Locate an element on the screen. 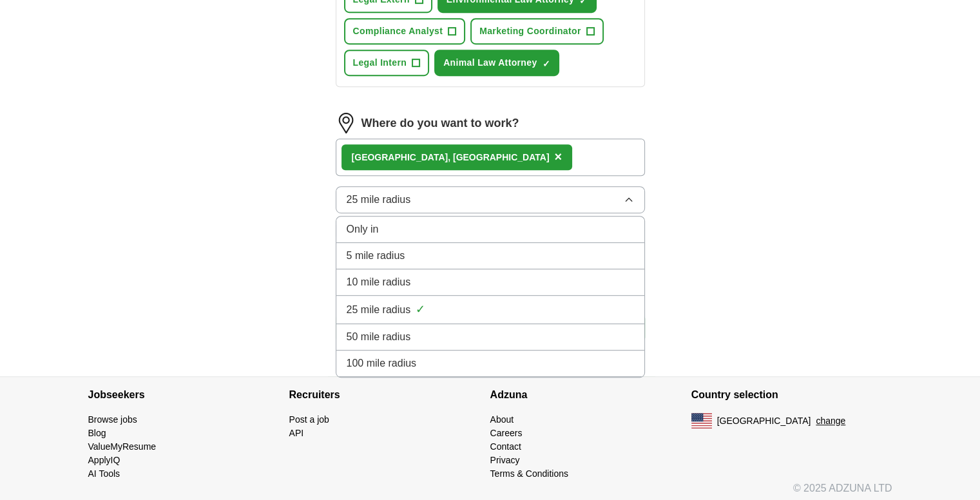 The image size is (980, 500). a: Contact is located at coordinates (506, 446).